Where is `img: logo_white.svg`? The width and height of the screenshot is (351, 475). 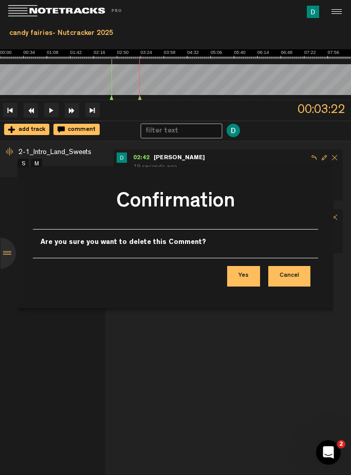 img: logo_white.svg is located at coordinates (70, 11).